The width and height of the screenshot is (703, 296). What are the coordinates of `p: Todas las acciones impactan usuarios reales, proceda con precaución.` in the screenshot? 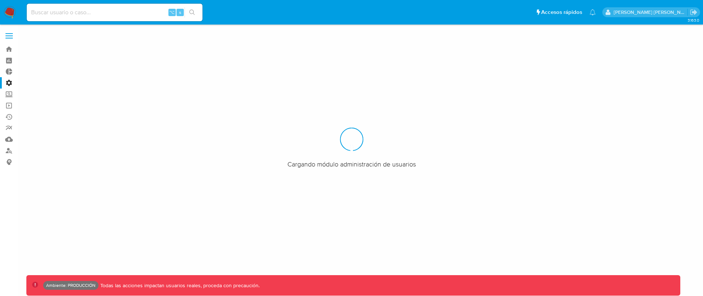 It's located at (179, 285).